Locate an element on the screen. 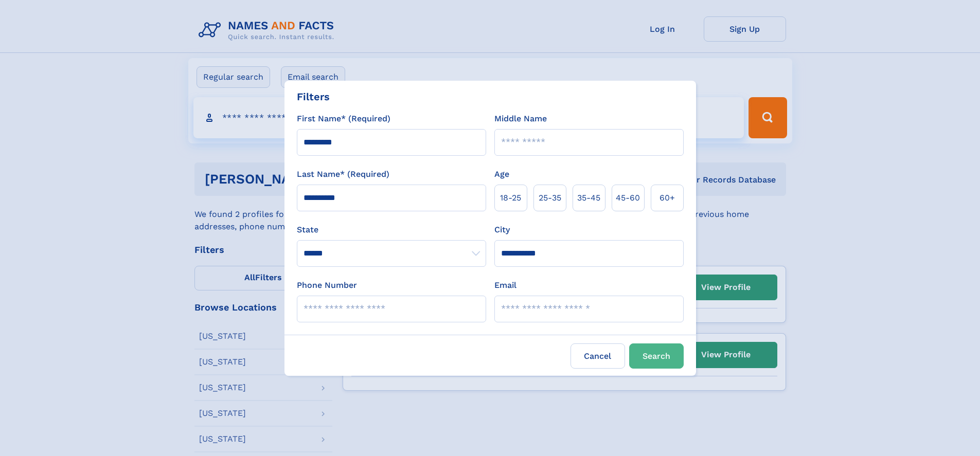 Image resolution: width=980 pixels, height=456 pixels. label: Cancel is located at coordinates (597, 356).